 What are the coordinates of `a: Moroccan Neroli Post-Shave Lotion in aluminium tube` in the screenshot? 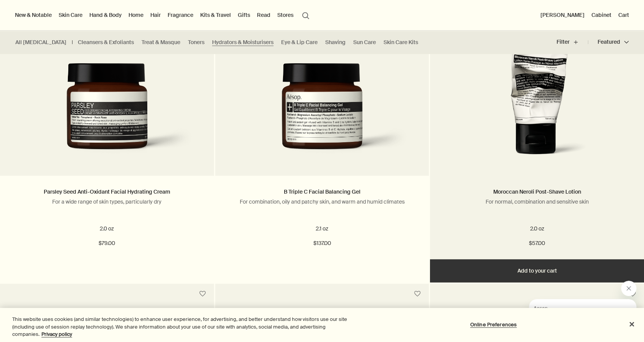 It's located at (537, 99).